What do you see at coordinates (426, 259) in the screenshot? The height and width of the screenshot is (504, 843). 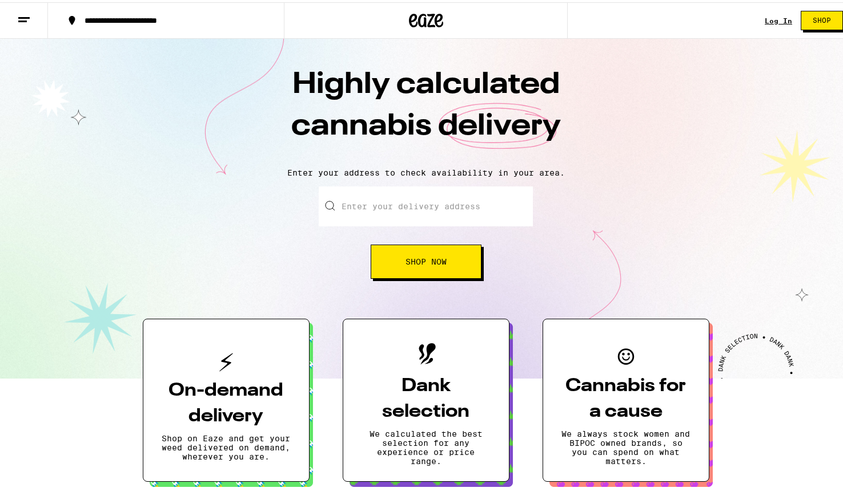 I see `button: Shop Now` at bounding box center [426, 259].